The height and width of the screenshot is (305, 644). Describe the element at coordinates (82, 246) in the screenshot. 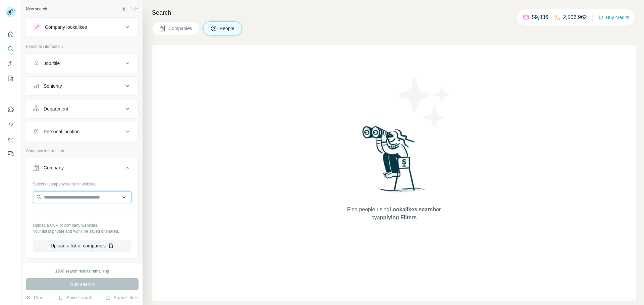

I see `button: Upload a list of companies` at that location.